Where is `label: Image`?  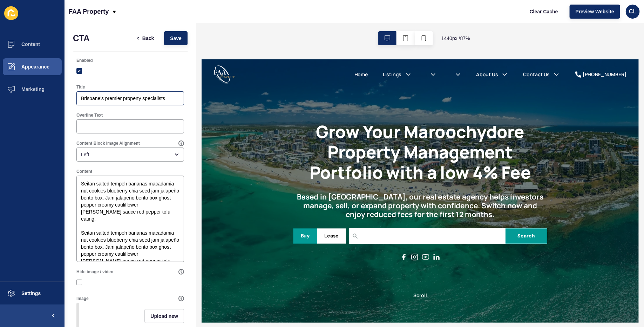
label: Image is located at coordinates (82, 299).